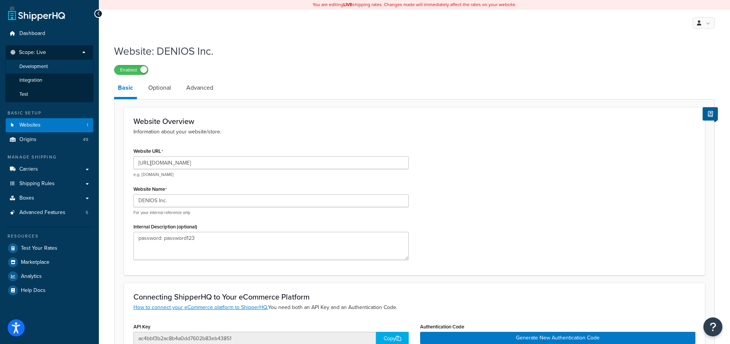  What do you see at coordinates (49, 236) in the screenshot?
I see `div: Resources` at bounding box center [49, 236].